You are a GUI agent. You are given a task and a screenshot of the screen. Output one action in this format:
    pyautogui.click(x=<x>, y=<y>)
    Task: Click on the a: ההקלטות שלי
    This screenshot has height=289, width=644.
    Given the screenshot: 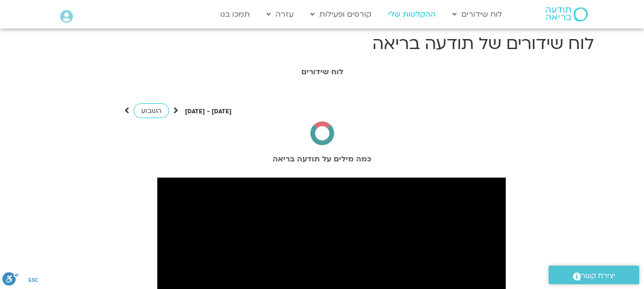 What is the action you would take?
    pyautogui.click(x=412, y=14)
    